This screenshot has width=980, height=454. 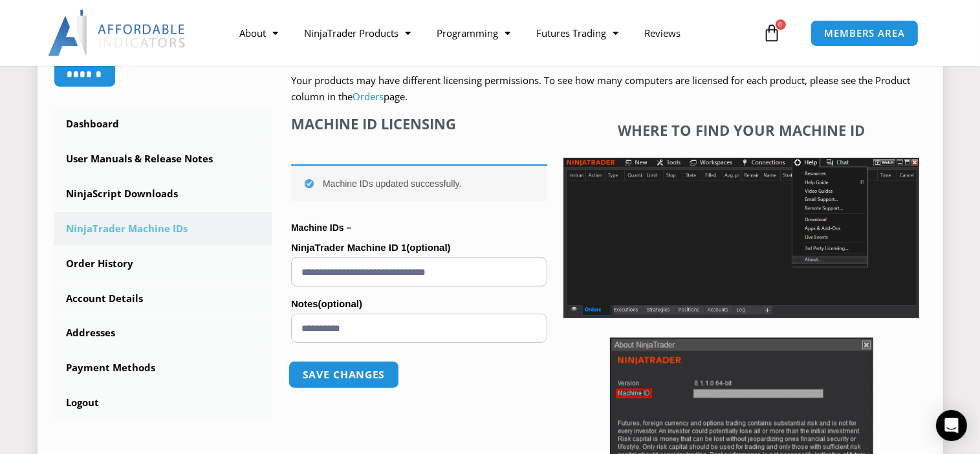 What do you see at coordinates (741, 238) in the screenshot?
I see `img: Screenshot 2025-01-17 1155544 | Affordable Indicators – NinjaTrader` at bounding box center [741, 238].